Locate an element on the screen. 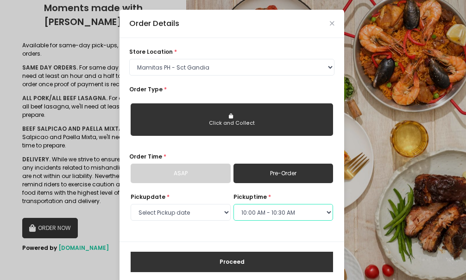 The width and height of the screenshot is (466, 280). span: pickup time is located at coordinates (250, 196).